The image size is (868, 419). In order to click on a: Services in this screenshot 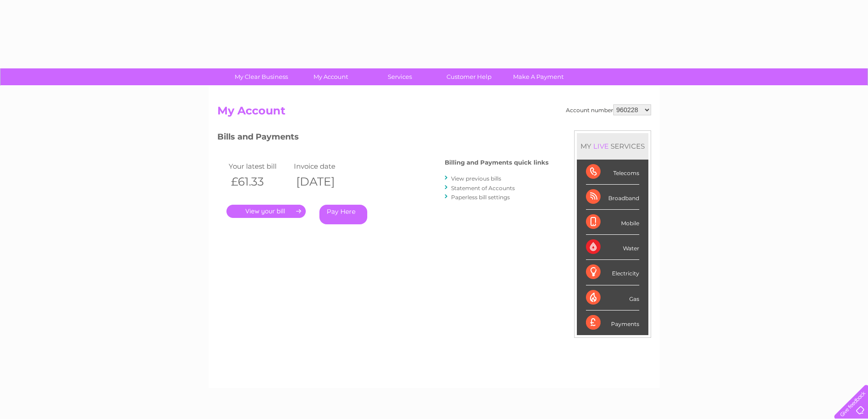, I will do `click(399, 76)`.